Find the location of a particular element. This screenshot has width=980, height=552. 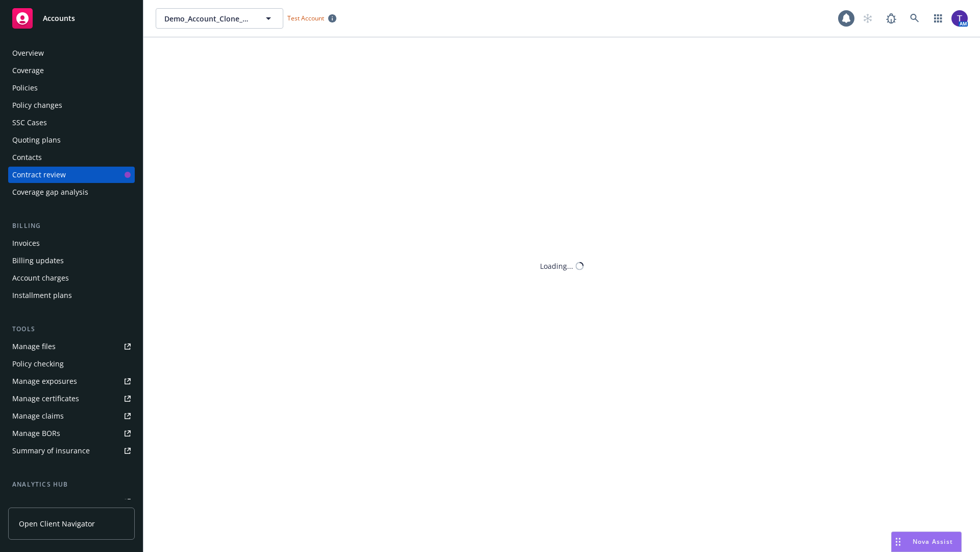

div: Summary of insurance is located at coordinates (51, 450).